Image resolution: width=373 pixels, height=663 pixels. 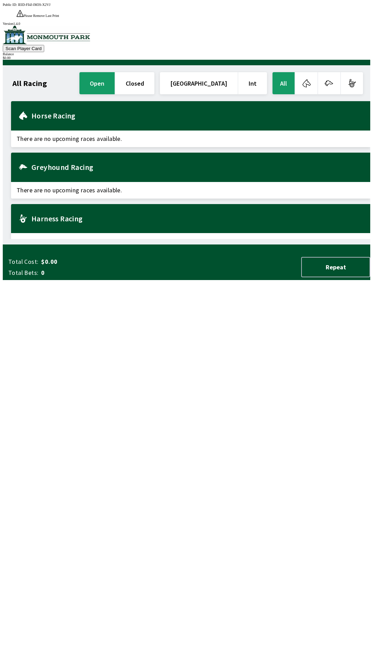 What do you see at coordinates (198, 219) in the screenshot?
I see `h2: Harness Racing` at bounding box center [198, 219].